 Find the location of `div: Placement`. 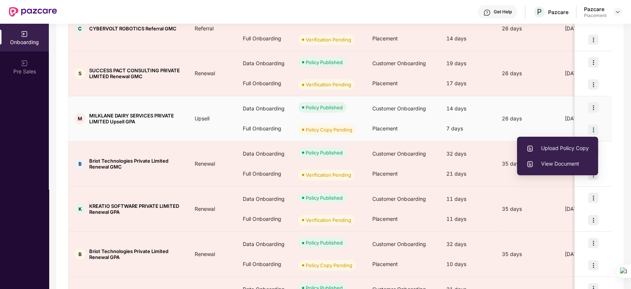

div: Placement is located at coordinates (595, 16).